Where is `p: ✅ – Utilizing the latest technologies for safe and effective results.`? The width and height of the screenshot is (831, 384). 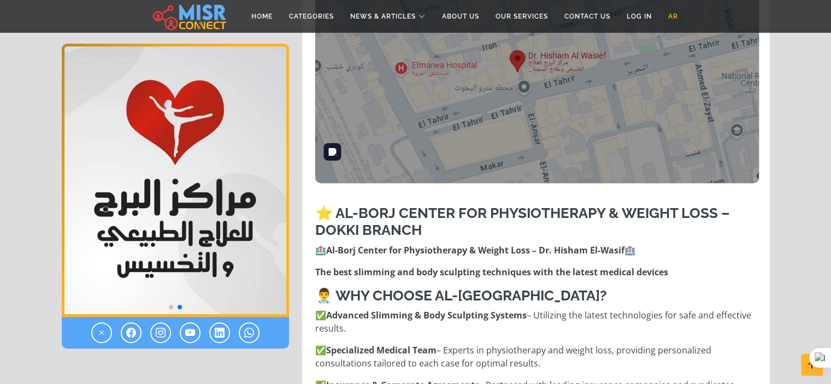
p: ✅ – Utilizing the latest technologies for safe and effective results. is located at coordinates (537, 322).